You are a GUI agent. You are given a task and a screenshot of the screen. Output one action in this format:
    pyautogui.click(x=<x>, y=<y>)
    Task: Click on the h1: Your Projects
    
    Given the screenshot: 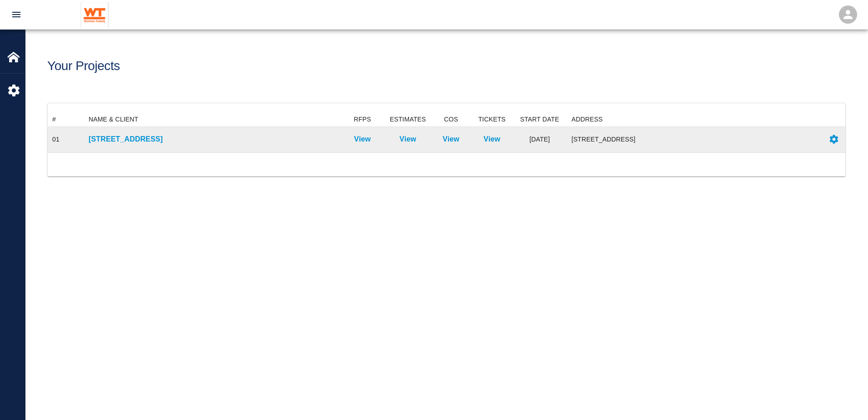 What is the action you would take?
    pyautogui.click(x=83, y=66)
    